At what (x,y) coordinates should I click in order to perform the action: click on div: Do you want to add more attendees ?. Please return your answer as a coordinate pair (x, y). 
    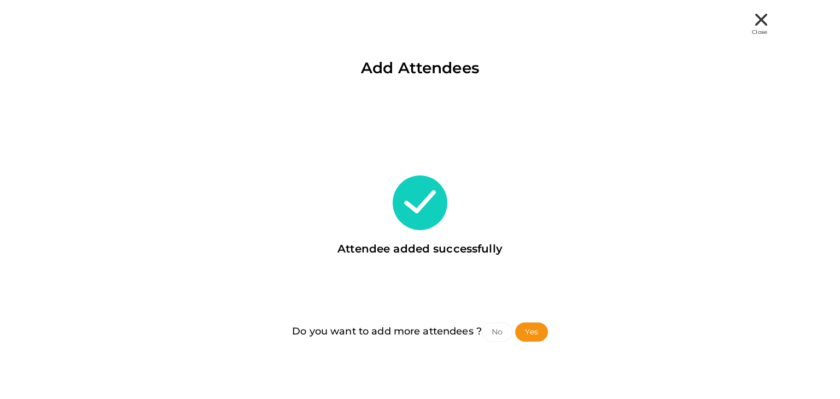
    Looking at the image, I should click on (420, 299).